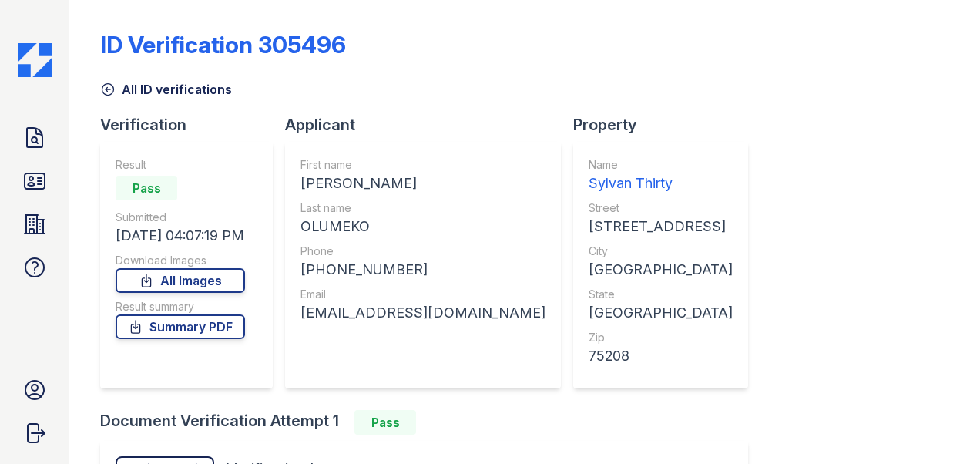 Image resolution: width=980 pixels, height=464 pixels. What do you see at coordinates (661, 165) in the screenshot?
I see `div: Name` at bounding box center [661, 165].